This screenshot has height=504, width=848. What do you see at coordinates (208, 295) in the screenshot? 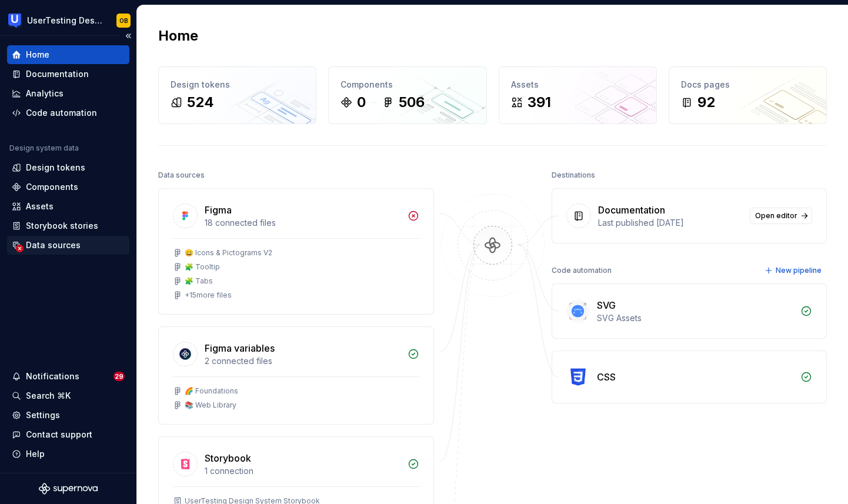
I see `div: + 15 more files` at bounding box center [208, 295].